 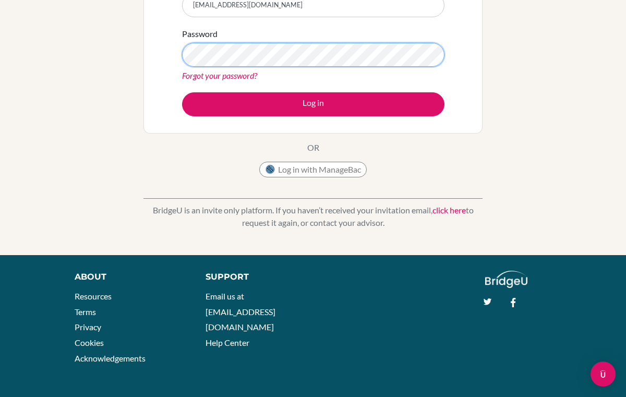 What do you see at coordinates (254, 277) in the screenshot?
I see `div: Support` at bounding box center [254, 277].